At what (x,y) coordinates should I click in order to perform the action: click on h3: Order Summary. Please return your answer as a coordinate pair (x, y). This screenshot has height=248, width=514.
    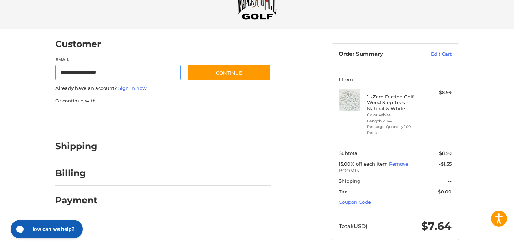
    Looking at the image, I should click on (377, 54).